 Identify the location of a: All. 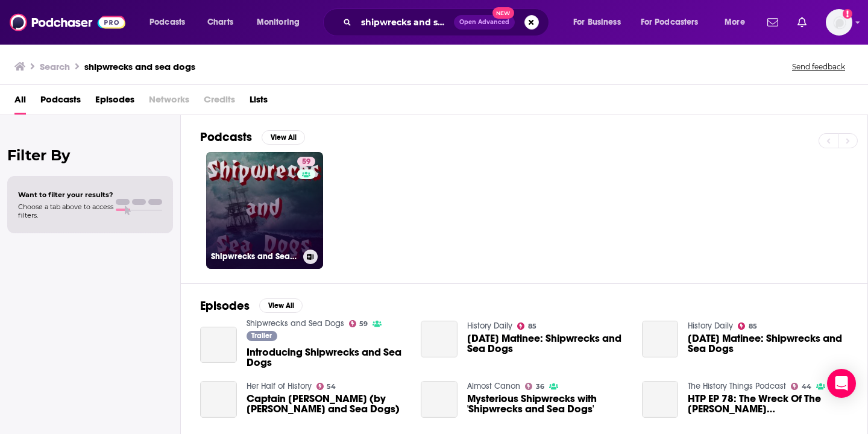
(20, 102).